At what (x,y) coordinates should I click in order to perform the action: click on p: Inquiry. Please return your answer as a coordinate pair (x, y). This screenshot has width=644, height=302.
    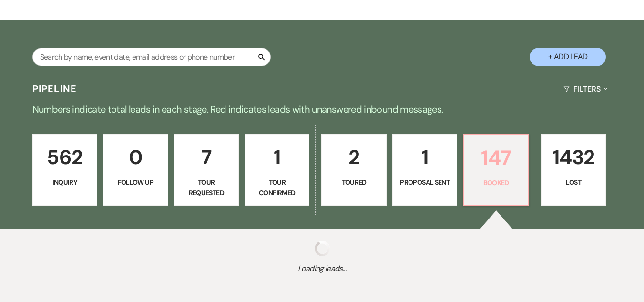
    Looking at the image, I should click on (65, 183).